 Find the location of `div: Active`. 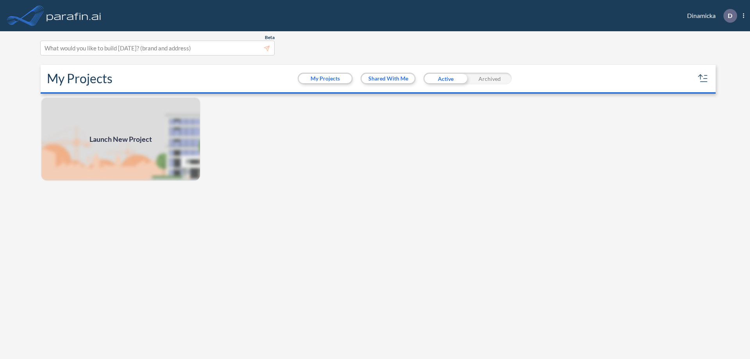

div: Active is located at coordinates (446, 79).